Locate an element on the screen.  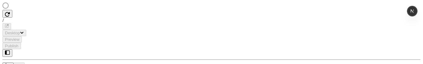
span: Preview is located at coordinates (12, 39).